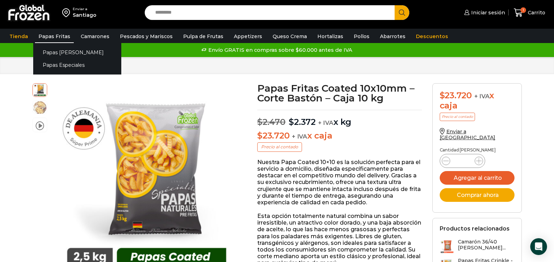 The width and height of the screenshot is (554, 262). Describe the element at coordinates (432, 36) in the screenshot. I see `a: Descuentos` at that location.